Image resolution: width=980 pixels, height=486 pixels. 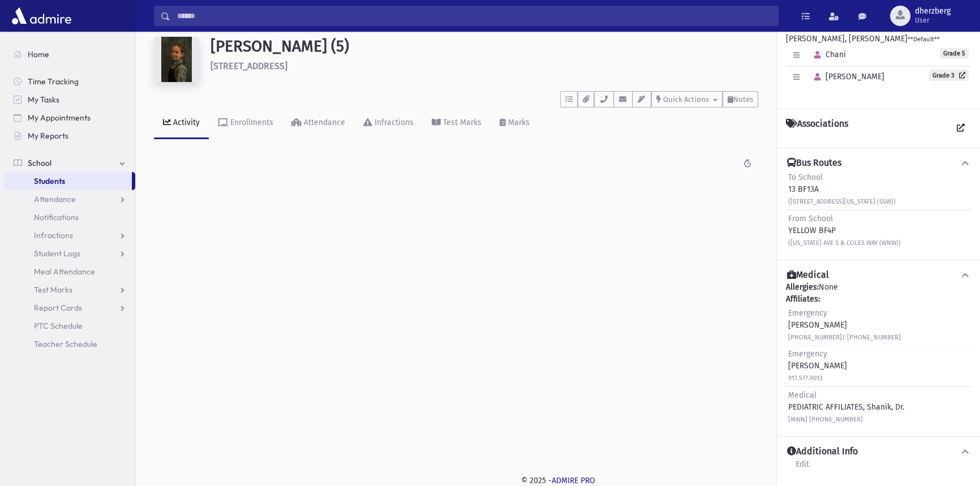 I want to click on button: Medical, so click(x=878, y=275).